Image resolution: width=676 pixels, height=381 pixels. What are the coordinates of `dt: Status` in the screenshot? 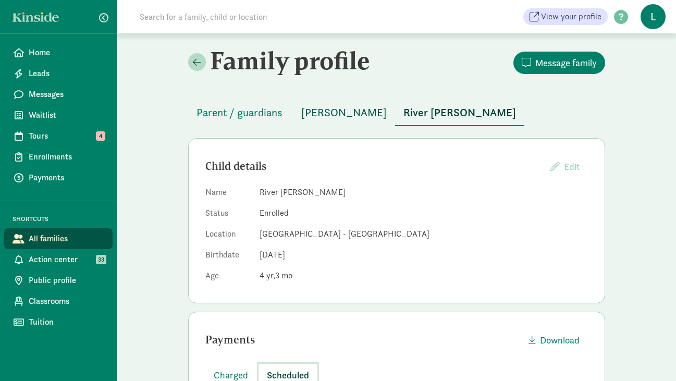 It's located at (228, 215).